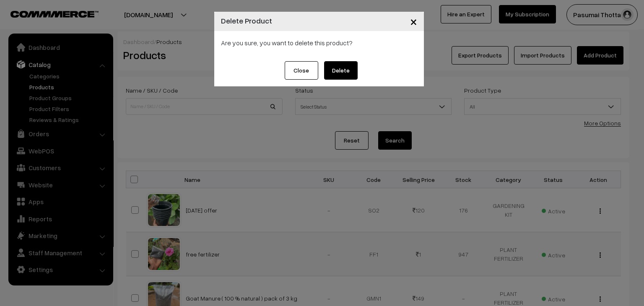  Describe the element at coordinates (341, 71) in the screenshot. I see `button: Delete` at that location.